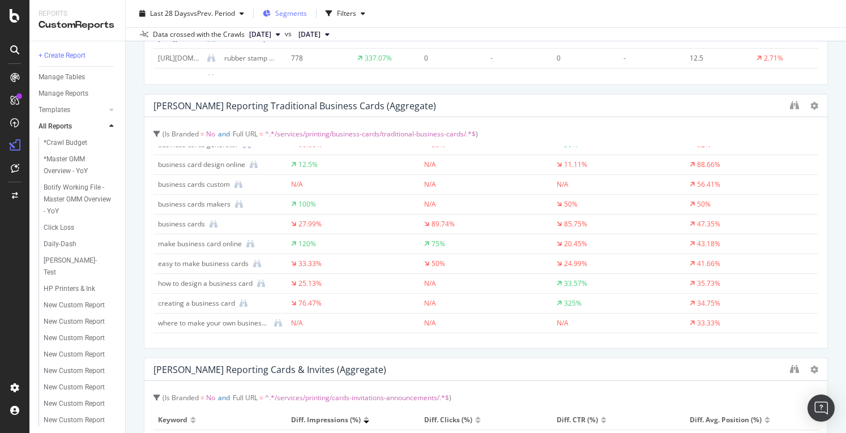  I want to click on span: 2025 Aug. 15th, so click(309, 35).